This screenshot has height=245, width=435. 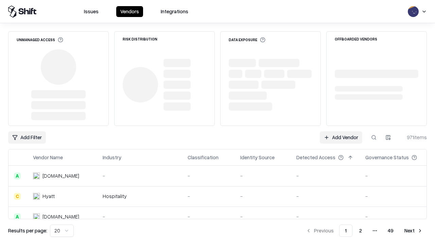 I want to click on div: Data Exposure, so click(x=247, y=40).